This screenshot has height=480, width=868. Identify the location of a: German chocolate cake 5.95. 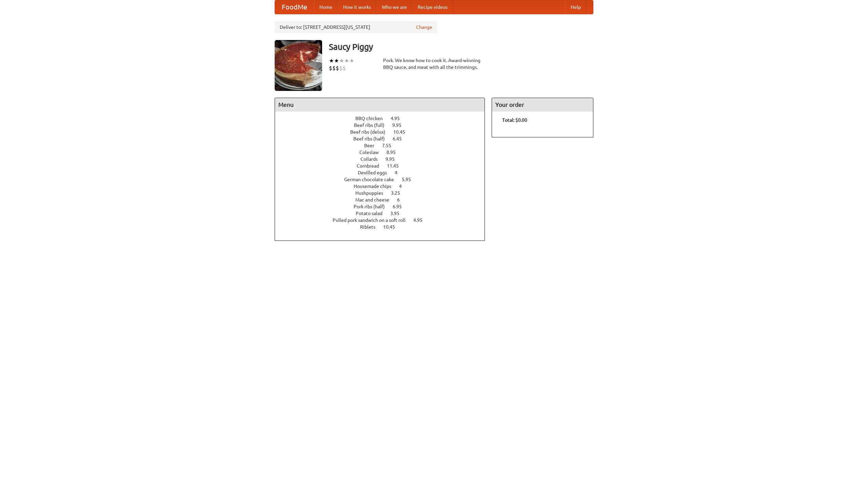
(384, 179).